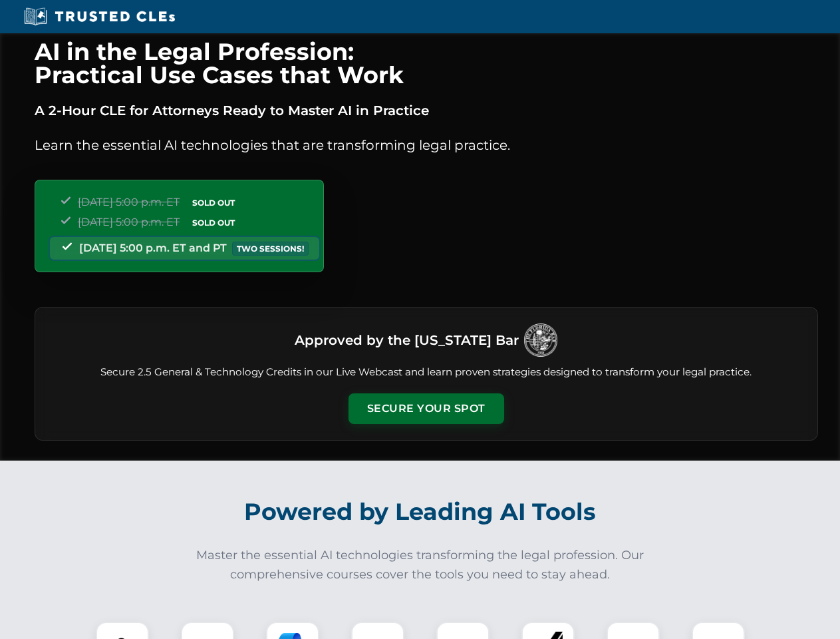  I want to click on p: Master the essential AI technologies transforming the legal profession. Our comprehensive courses..., so click(420, 565).